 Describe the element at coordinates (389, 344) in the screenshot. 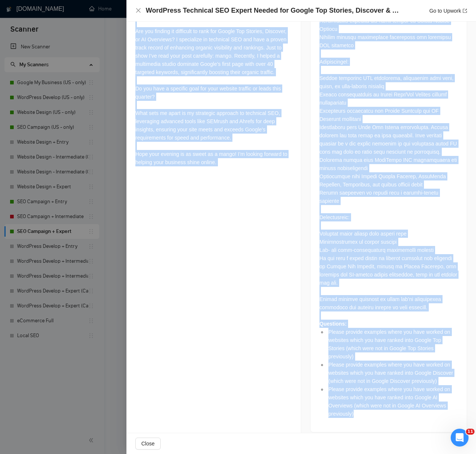

I see `span: Please provide examples where you have worked on websites which you have ranked into Google Top S...` at that location.